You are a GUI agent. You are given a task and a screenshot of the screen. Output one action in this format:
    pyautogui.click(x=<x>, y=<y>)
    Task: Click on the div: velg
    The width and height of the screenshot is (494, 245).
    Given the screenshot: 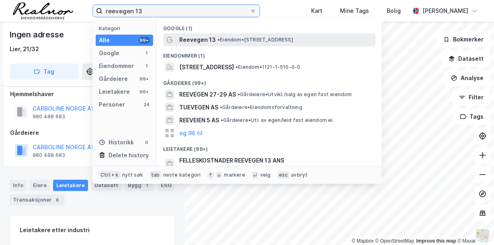 What is the action you would take?
    pyautogui.click(x=265, y=175)
    